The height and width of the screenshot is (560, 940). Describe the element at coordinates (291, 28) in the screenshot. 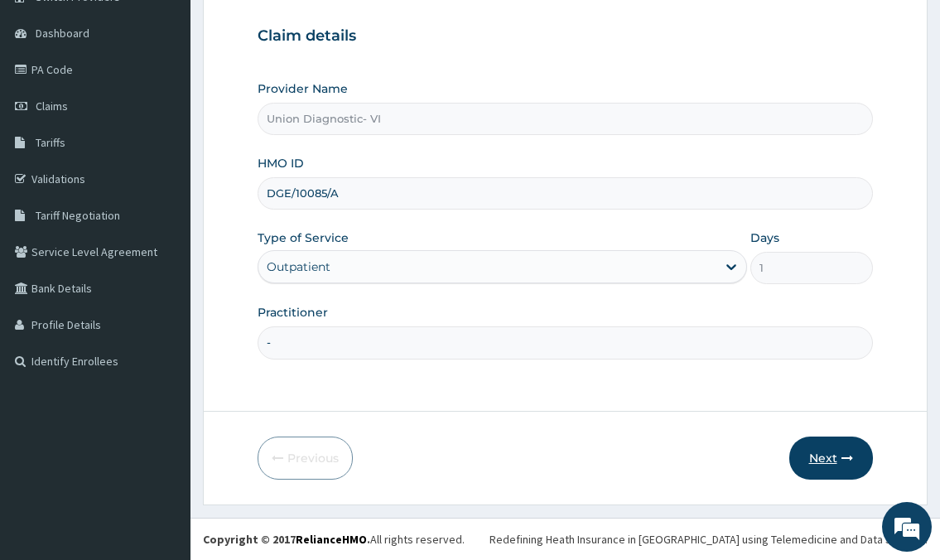

I see `div: Minimize live chat window` at that location.